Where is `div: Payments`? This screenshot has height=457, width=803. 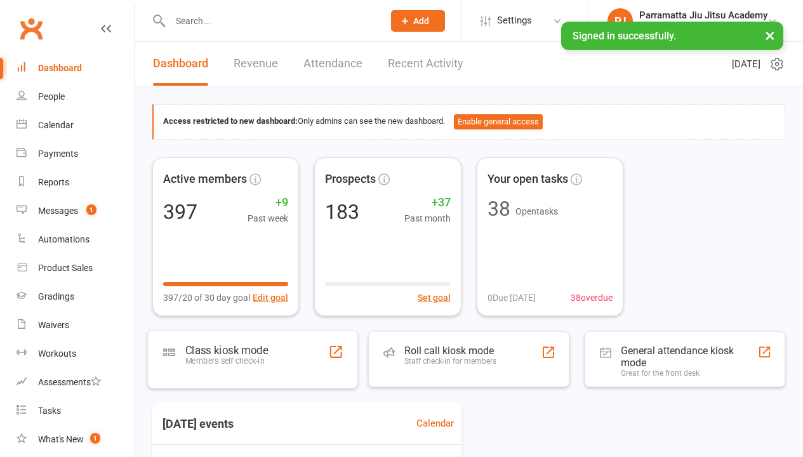 div: Payments is located at coordinates (58, 154).